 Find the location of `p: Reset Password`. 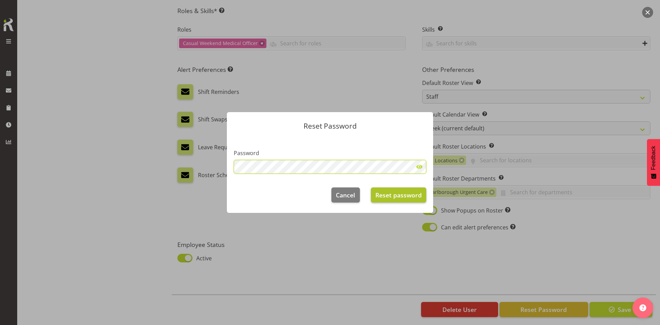

p: Reset Password is located at coordinates (330, 126).